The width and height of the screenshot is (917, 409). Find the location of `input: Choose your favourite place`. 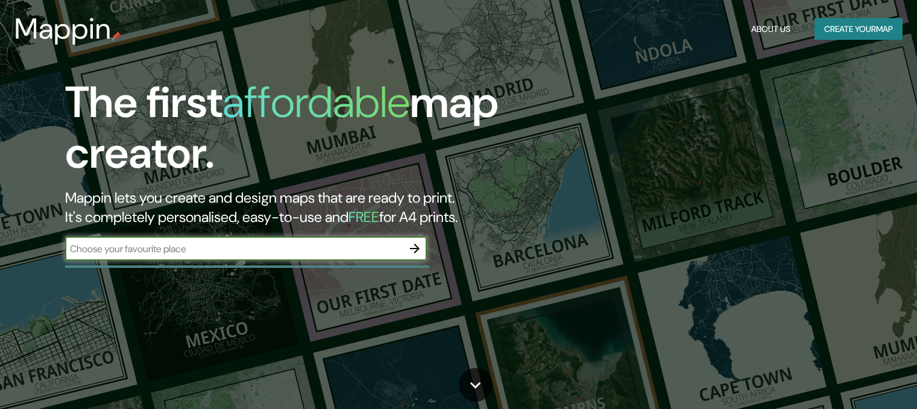

input: Choose your favourite place is located at coordinates (234, 248).